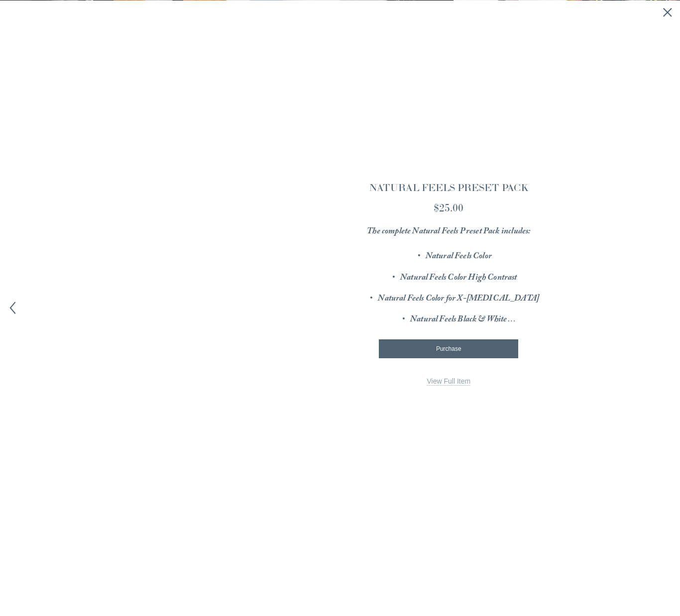 This screenshot has height=616, width=680. I want to click on div: $25.00, so click(448, 208).